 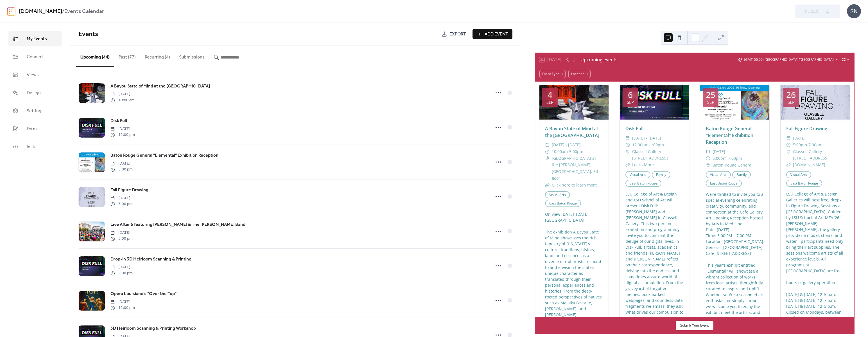 I want to click on div: 4, so click(x=550, y=95).